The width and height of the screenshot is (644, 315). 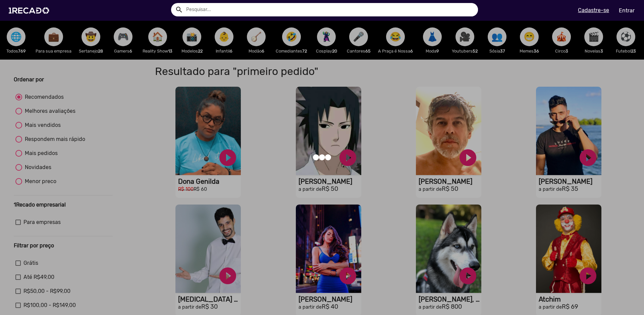 What do you see at coordinates (178, 9) in the screenshot?
I see `button: Example home icon` at bounding box center [178, 9].